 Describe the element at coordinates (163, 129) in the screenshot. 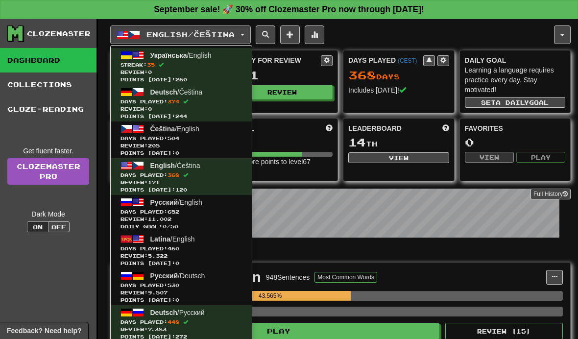

I see `span: Čeština` at that location.